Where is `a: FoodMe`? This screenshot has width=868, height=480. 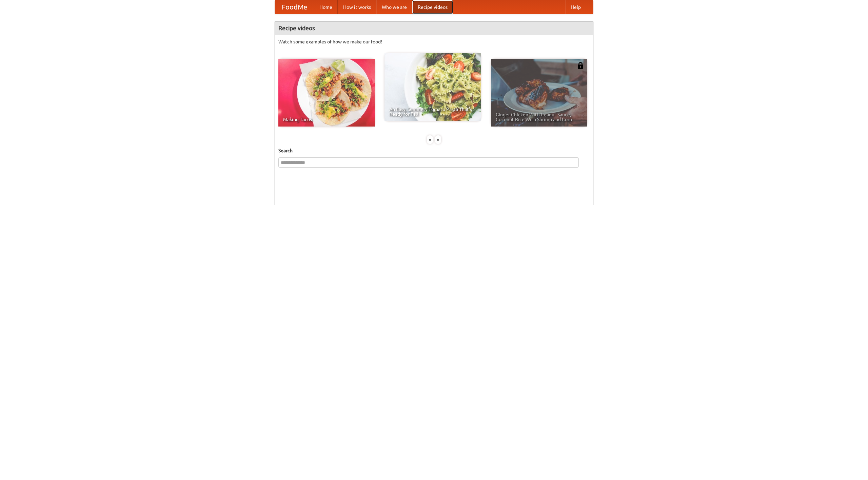
a: FoodMe is located at coordinates (294, 7).